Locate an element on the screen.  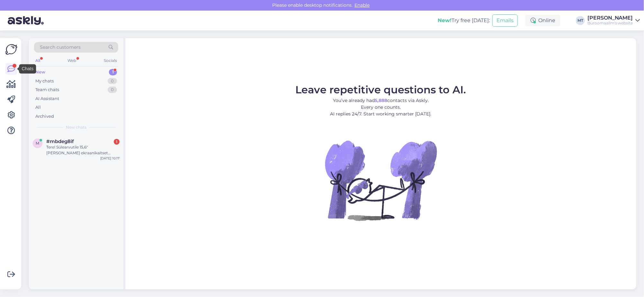
div: Archived is located at coordinates (45, 117).